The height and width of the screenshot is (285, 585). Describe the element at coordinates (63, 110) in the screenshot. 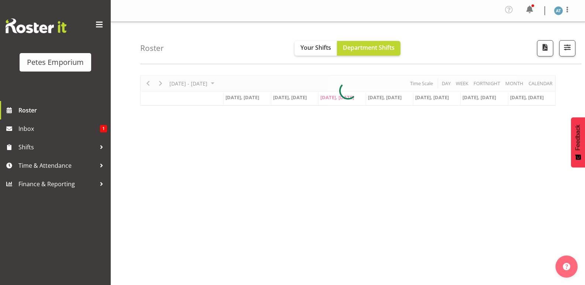

I see `span: Roster` at that location.